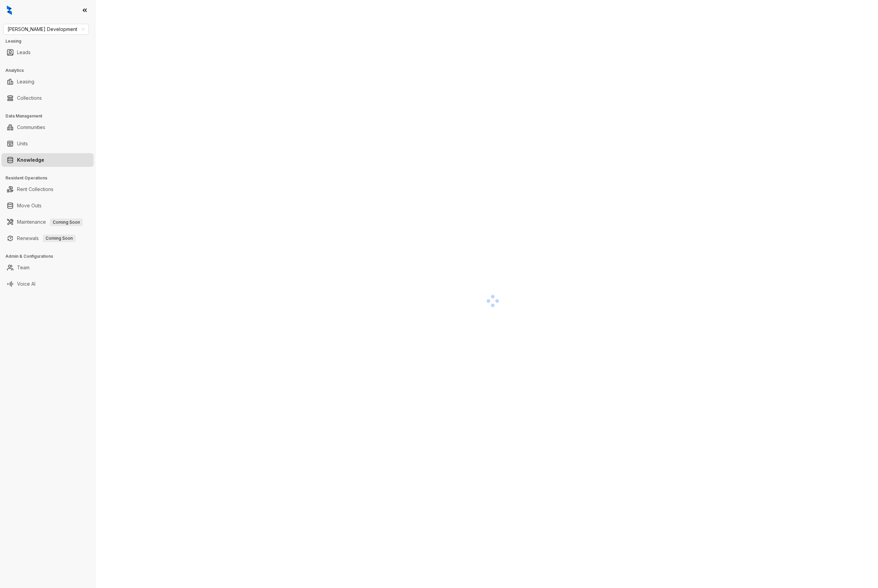 This screenshot has width=878, height=588. I want to click on li: Move Outs, so click(47, 206).